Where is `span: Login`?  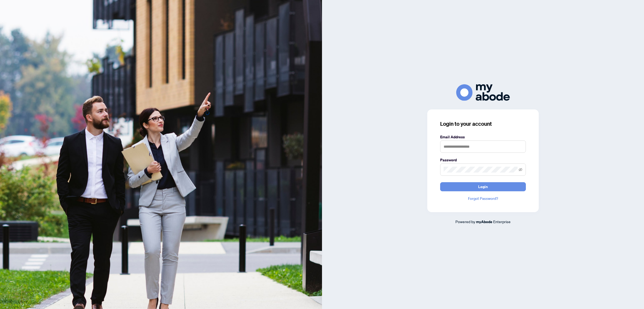 span: Login is located at coordinates (483, 187).